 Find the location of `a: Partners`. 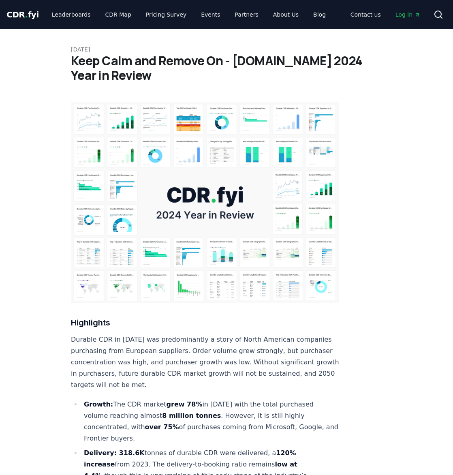

a: Partners is located at coordinates (247, 15).